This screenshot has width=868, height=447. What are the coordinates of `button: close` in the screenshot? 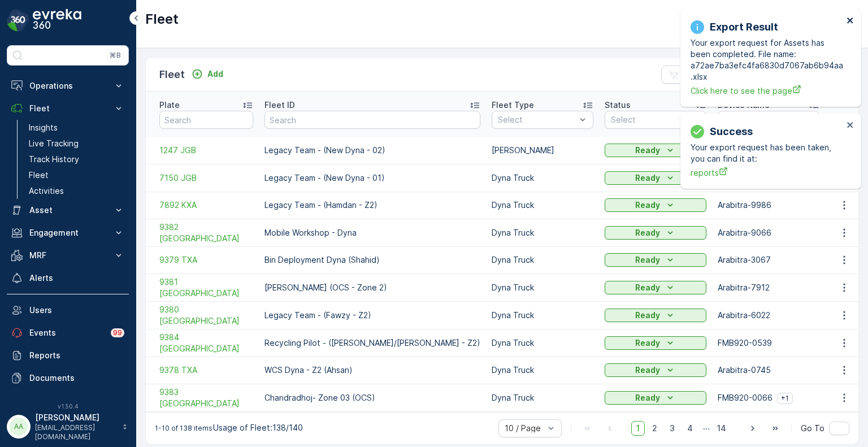 It's located at (850, 21).